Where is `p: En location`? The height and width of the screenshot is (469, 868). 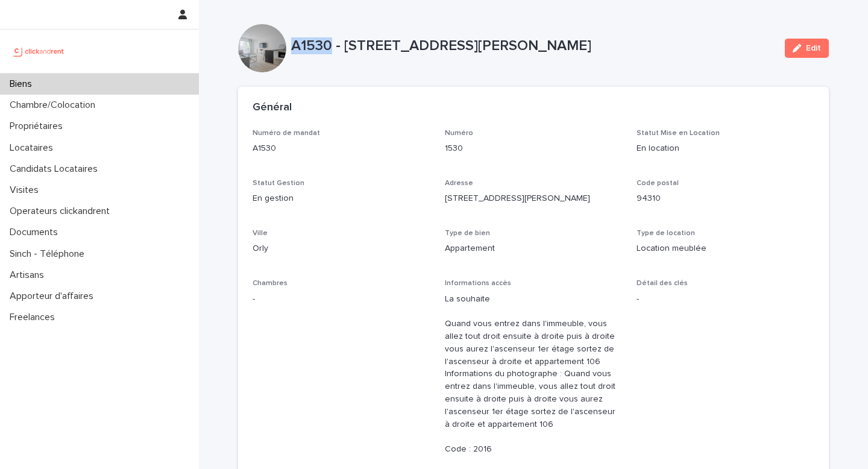 p: En location is located at coordinates (725, 149).